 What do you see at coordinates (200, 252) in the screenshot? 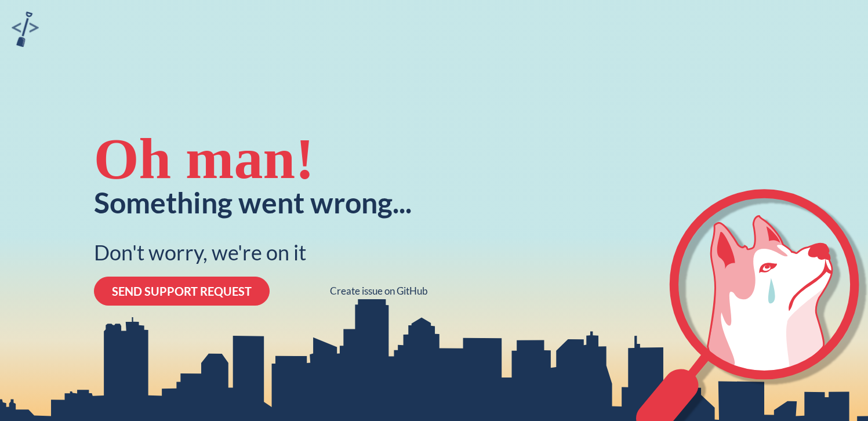
I see `div: Don't worry, we're on it` at bounding box center [200, 252].